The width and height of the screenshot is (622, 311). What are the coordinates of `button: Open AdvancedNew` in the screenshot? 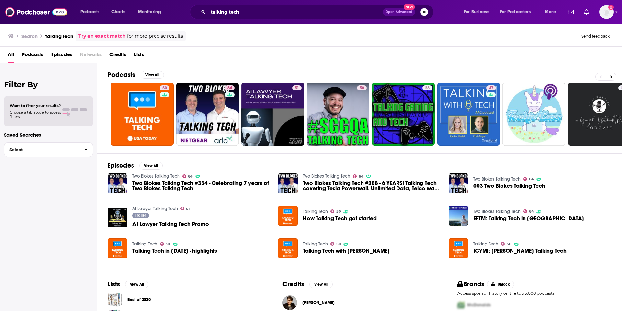 It's located at (399, 12).